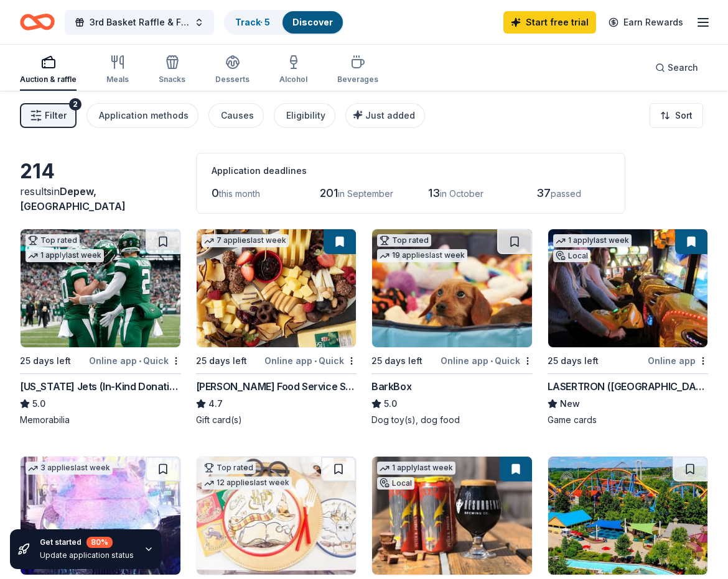  I want to click on span: 13, so click(434, 193).